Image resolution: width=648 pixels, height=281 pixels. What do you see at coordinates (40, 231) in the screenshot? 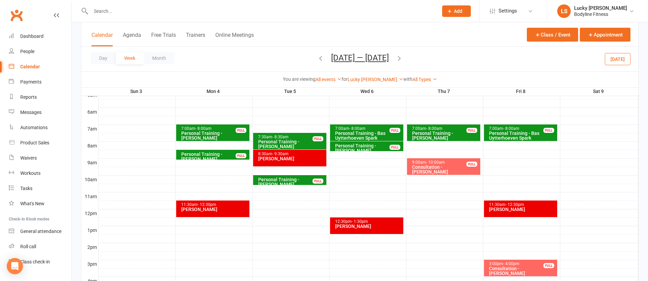
I see `a: General attendance kiosk mode` at bounding box center [40, 231].